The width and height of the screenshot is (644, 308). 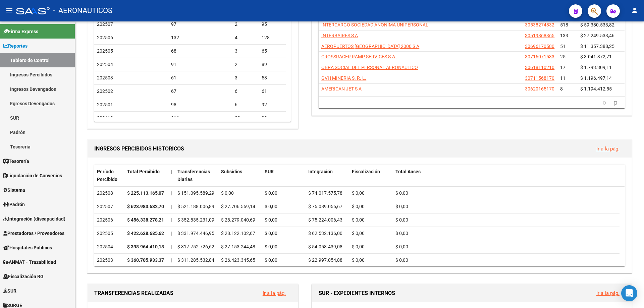 What do you see at coordinates (146, 176) in the screenshot?
I see `datatable-header-cell: Total Percibido` at bounding box center [146, 176].